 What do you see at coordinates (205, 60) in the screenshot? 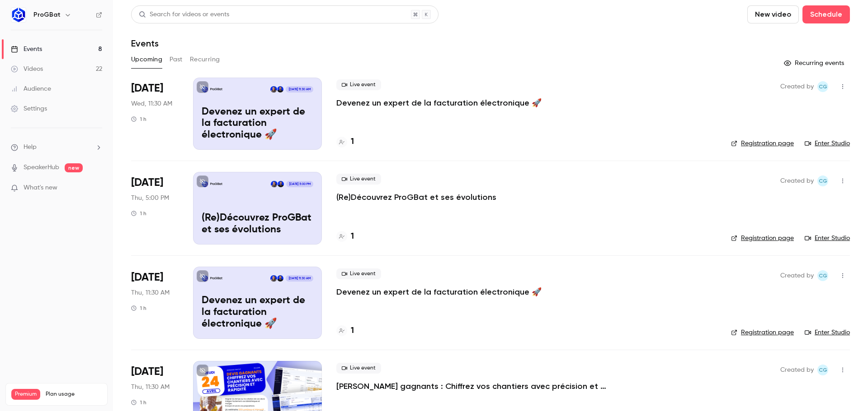
I see `button: Recurring` at bounding box center [205, 60].